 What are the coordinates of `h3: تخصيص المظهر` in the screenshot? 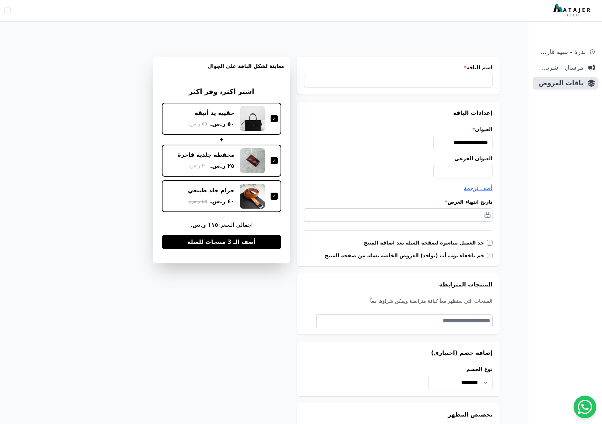 It's located at (398, 415).